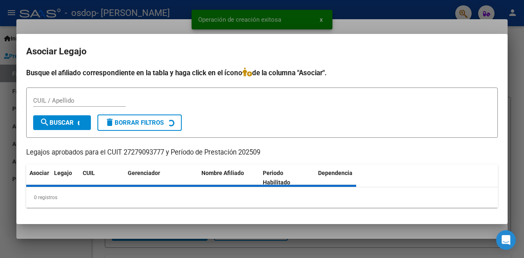  What do you see at coordinates (223, 173) in the screenshot?
I see `span: Nombre Afiliado` at bounding box center [223, 173].